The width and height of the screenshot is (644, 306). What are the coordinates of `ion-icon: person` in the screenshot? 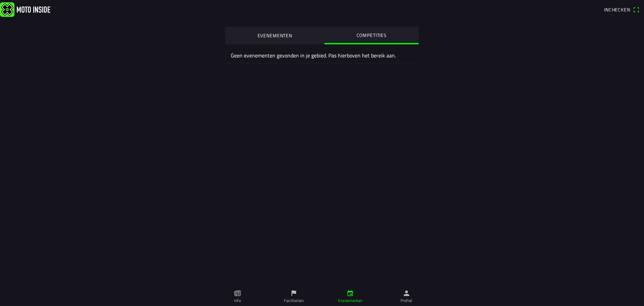 It's located at (406, 293).